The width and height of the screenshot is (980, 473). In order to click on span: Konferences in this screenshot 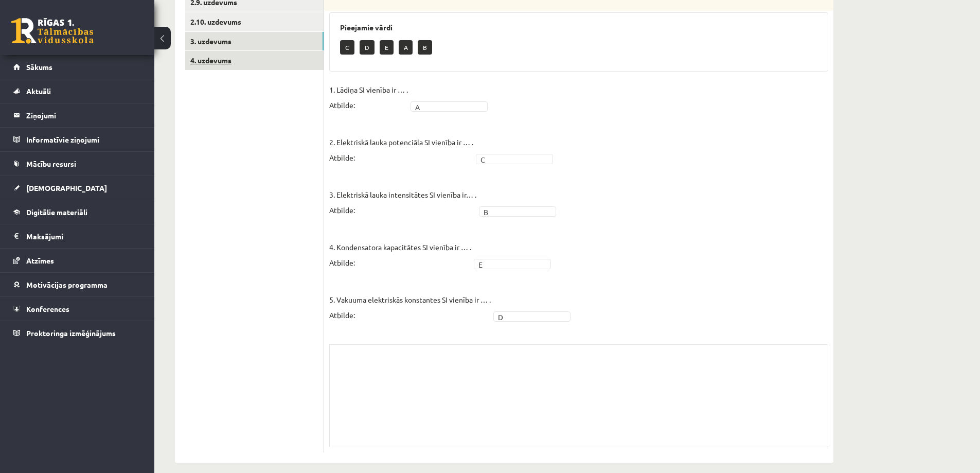, I will do `click(48, 309)`.